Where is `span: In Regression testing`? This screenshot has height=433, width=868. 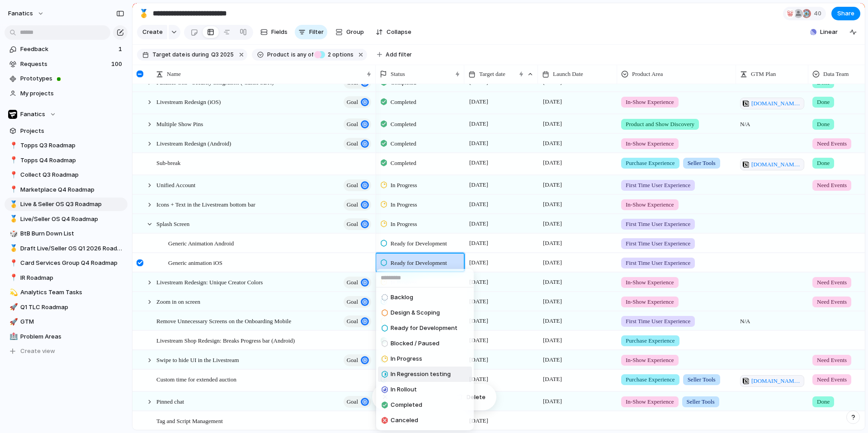
span: In Regression testing is located at coordinates (421, 375).